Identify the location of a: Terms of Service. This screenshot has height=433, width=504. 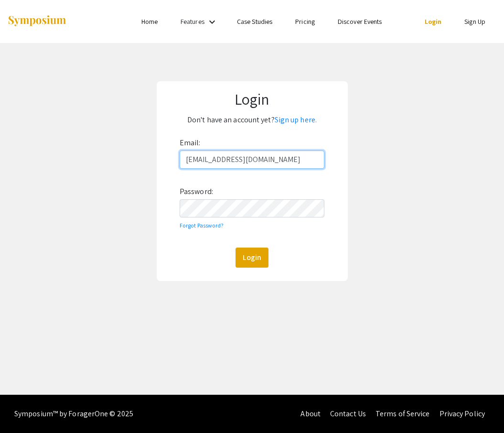
(403, 413).